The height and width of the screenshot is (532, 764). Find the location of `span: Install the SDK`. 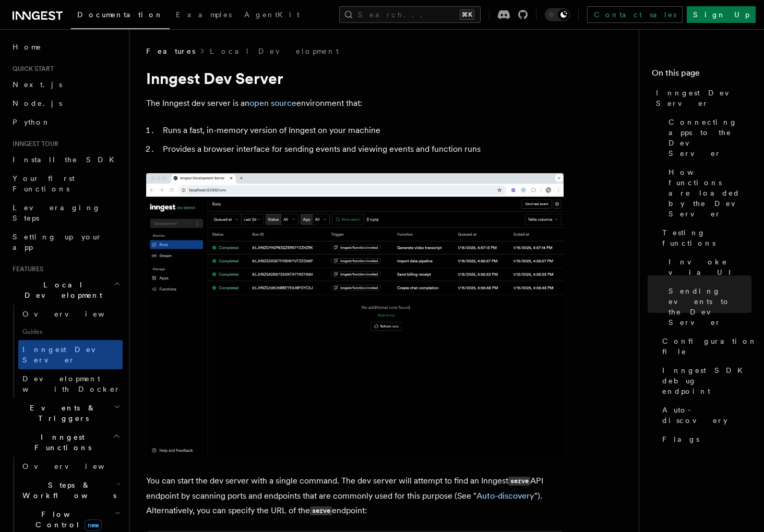

span: Install the SDK is located at coordinates (66, 160).